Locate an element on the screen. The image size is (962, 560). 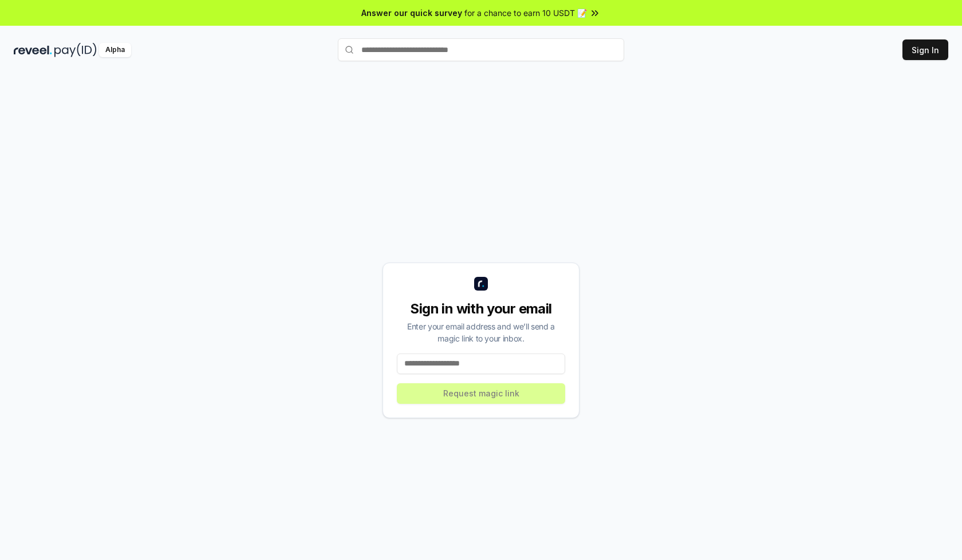
div: Sign in with your email is located at coordinates (481, 309).